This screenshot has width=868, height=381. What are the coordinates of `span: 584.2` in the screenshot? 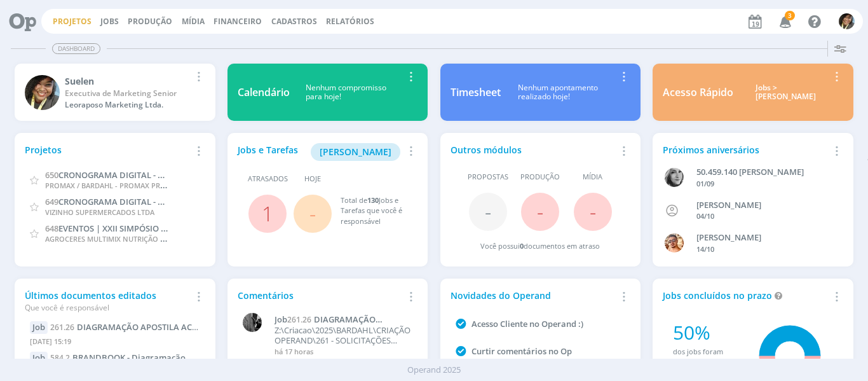 It's located at (60, 357).